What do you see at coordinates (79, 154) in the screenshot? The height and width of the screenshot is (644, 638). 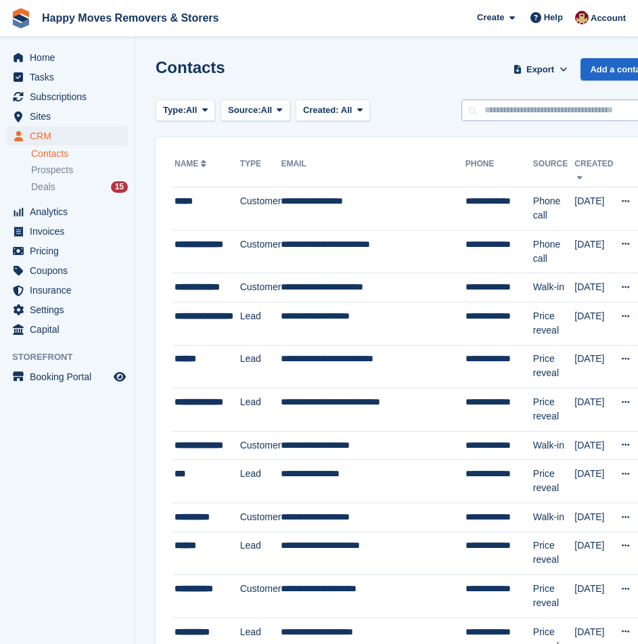 I see `a: Contacts` at bounding box center [79, 154].